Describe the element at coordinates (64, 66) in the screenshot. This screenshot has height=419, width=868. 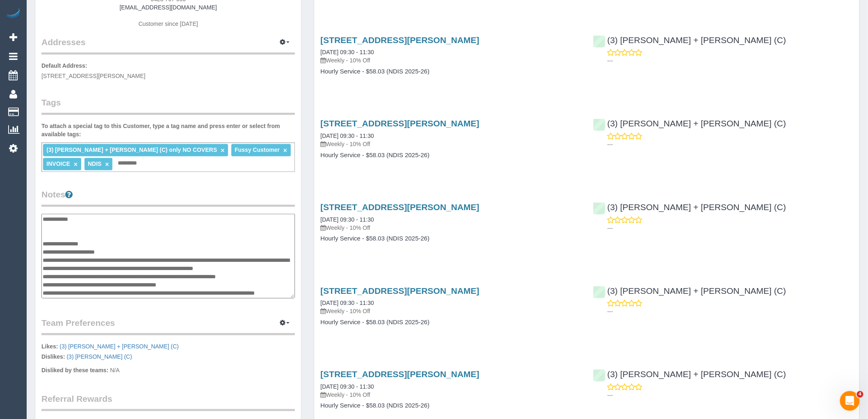
I see `label: Default Address:` at that location.